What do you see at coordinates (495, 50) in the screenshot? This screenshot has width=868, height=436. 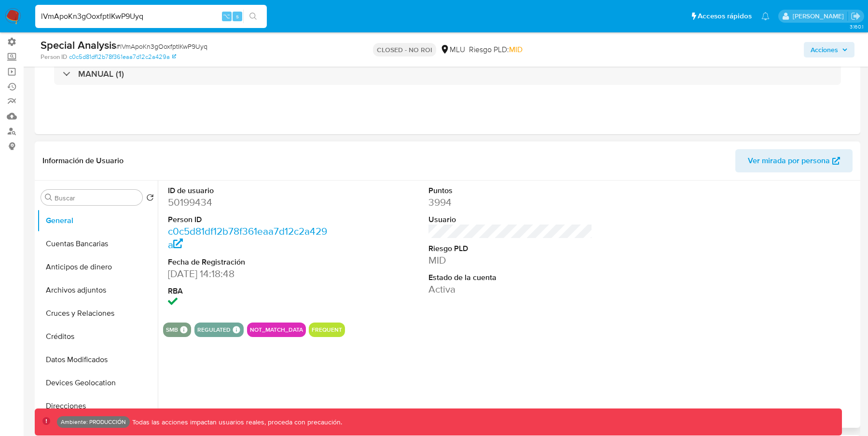 I see `span: Riesgo PLD:` at bounding box center [495, 50].